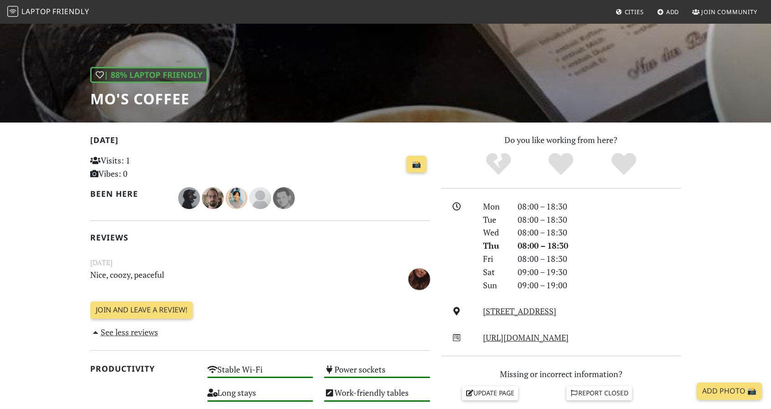 This screenshot has height=409, width=771. I want to click on div: 09:00 – 19:30, so click(599, 272).